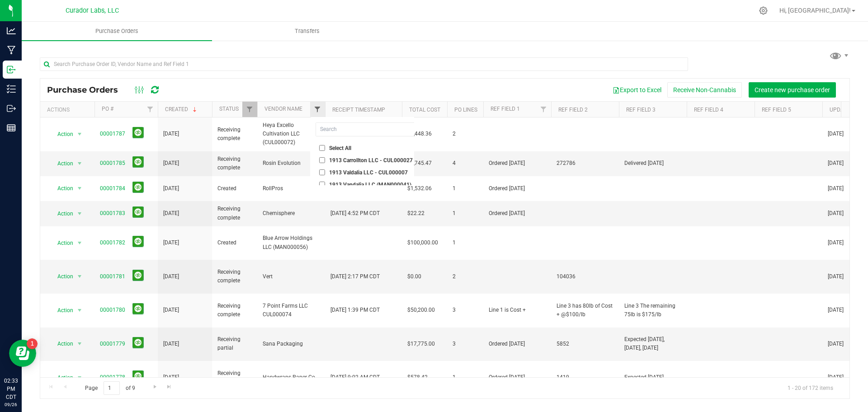  What do you see at coordinates (291, 213) in the screenshot?
I see `span: Chemisphere` at bounding box center [291, 213].